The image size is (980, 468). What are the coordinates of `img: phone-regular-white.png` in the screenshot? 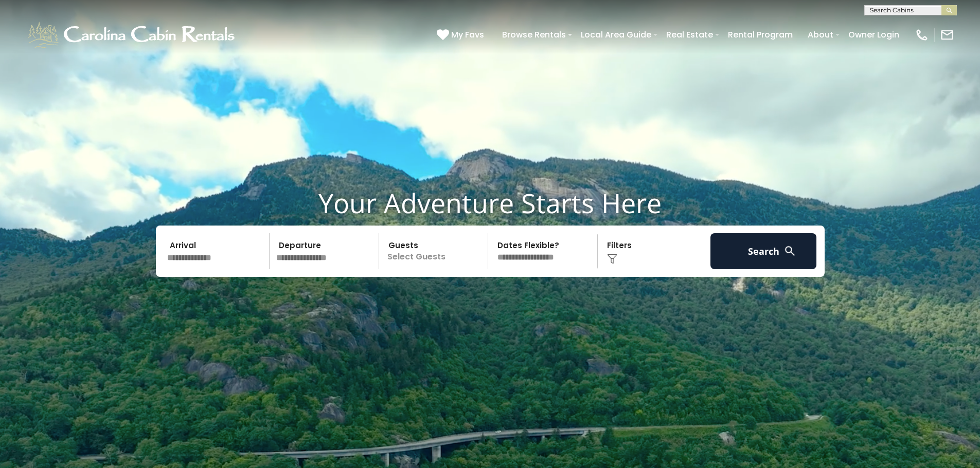 It's located at (921, 35).